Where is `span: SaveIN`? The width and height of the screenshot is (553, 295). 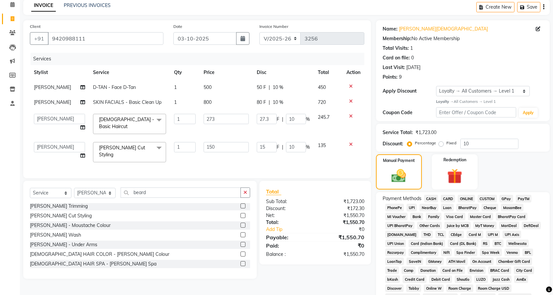 span: SaveIN is located at coordinates (415, 261).